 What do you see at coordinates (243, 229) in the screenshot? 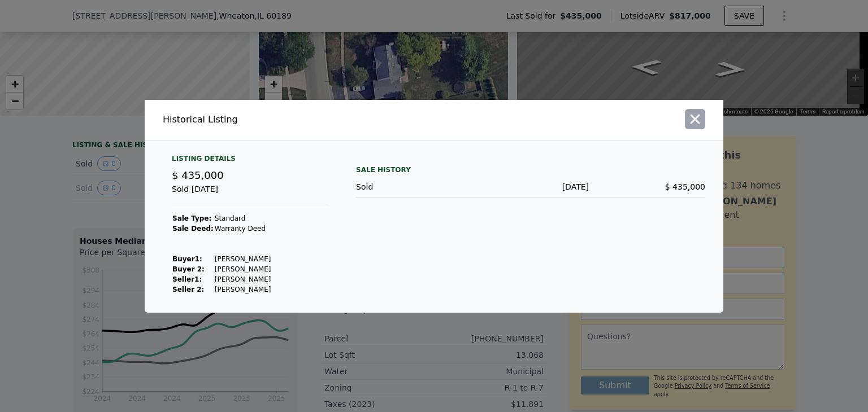
I see `td: Warranty Deed` at bounding box center [243, 229].